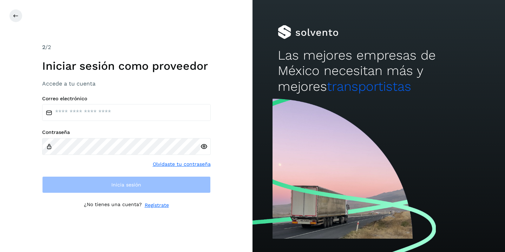  Describe the element at coordinates (126, 84) in the screenshot. I see `h3: Accede a tu cuenta` at that location.